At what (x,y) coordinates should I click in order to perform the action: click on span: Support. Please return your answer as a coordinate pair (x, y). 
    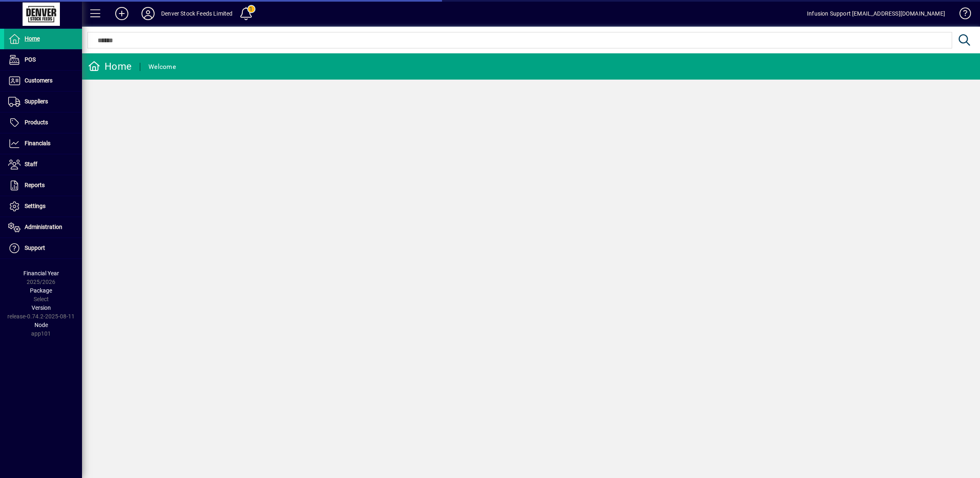
    Looking at the image, I should click on (35, 248).